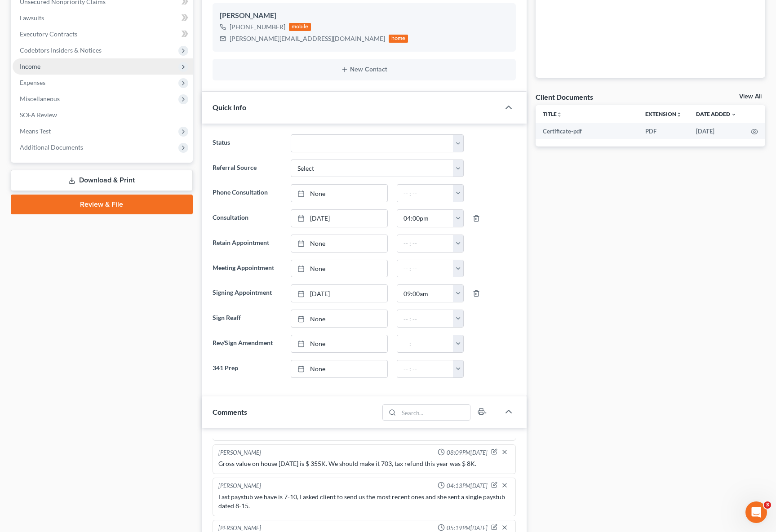 The height and width of the screenshot is (532, 776). I want to click on td: Certificate-pdf, so click(587, 131).